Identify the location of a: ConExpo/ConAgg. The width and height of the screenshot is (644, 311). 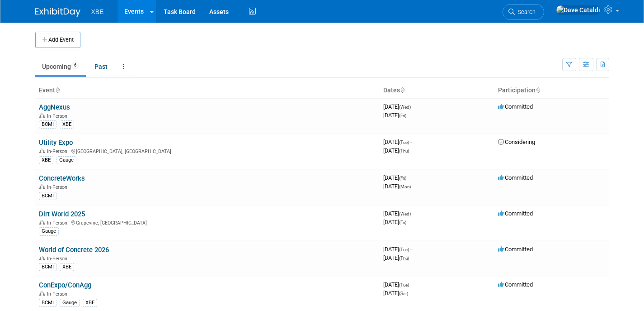
(65, 285).